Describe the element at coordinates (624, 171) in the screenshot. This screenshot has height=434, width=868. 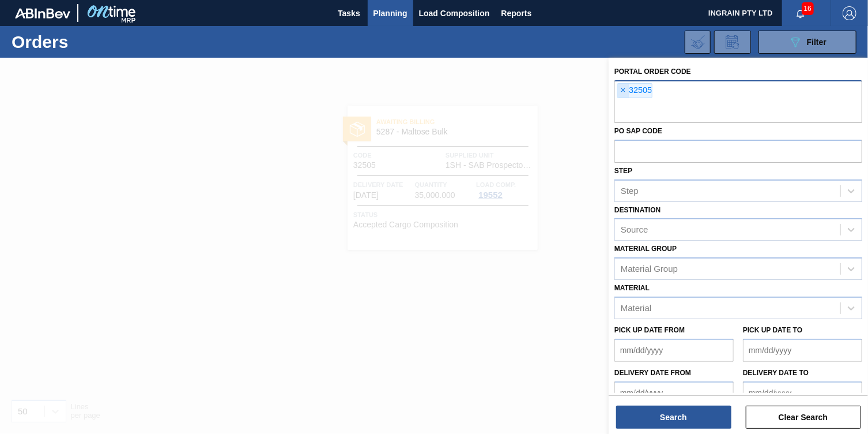
I see `label: Step` at that location.